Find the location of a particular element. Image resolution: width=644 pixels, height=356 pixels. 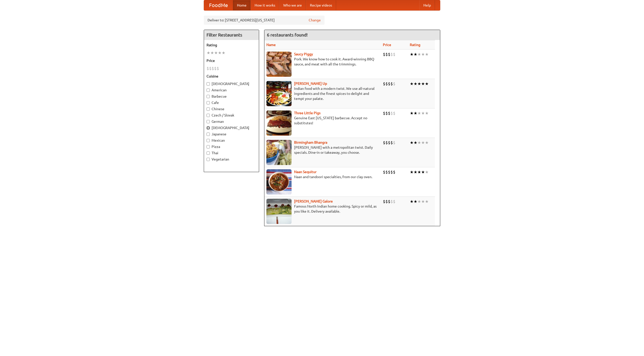

input: German is located at coordinates (208, 122).